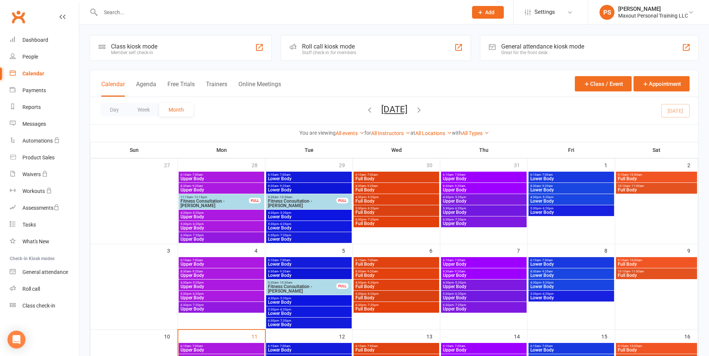  I want to click on span: - 11:00am, so click(637, 272).